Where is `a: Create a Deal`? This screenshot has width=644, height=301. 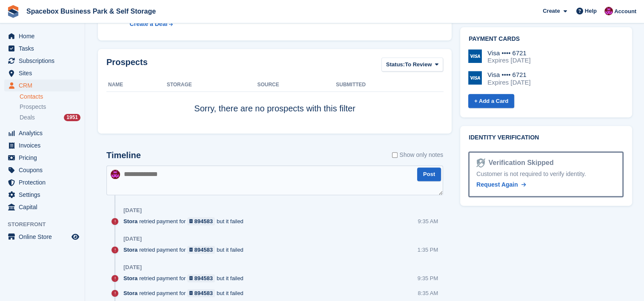 a: Create a Deal is located at coordinates (219, 24).